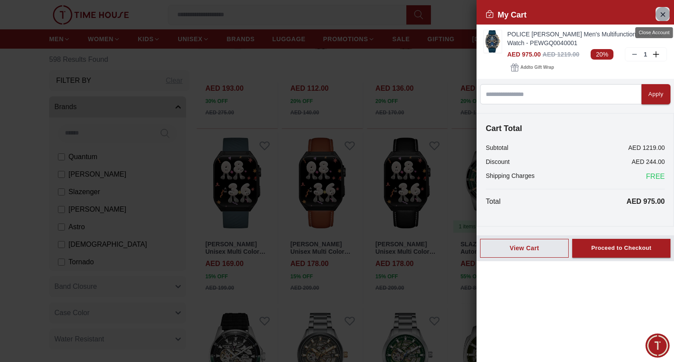 This screenshot has width=674, height=362. Describe the element at coordinates (524, 248) in the screenshot. I see `button: View Cart` at that location.